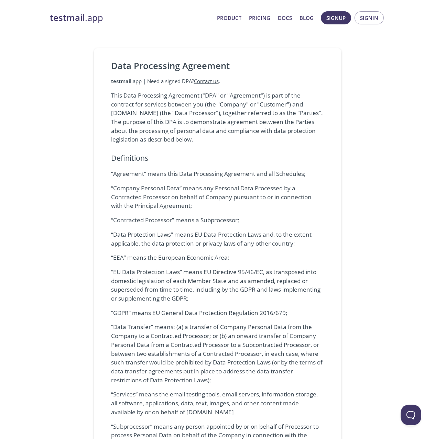  Describe the element at coordinates (218, 313) in the screenshot. I see `p: “GDPR” means EU General Data Protection Regulation 2016/679;` at that location.